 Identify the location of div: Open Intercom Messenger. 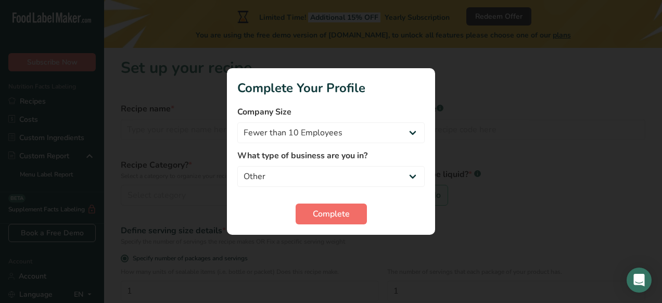
(639, 280).